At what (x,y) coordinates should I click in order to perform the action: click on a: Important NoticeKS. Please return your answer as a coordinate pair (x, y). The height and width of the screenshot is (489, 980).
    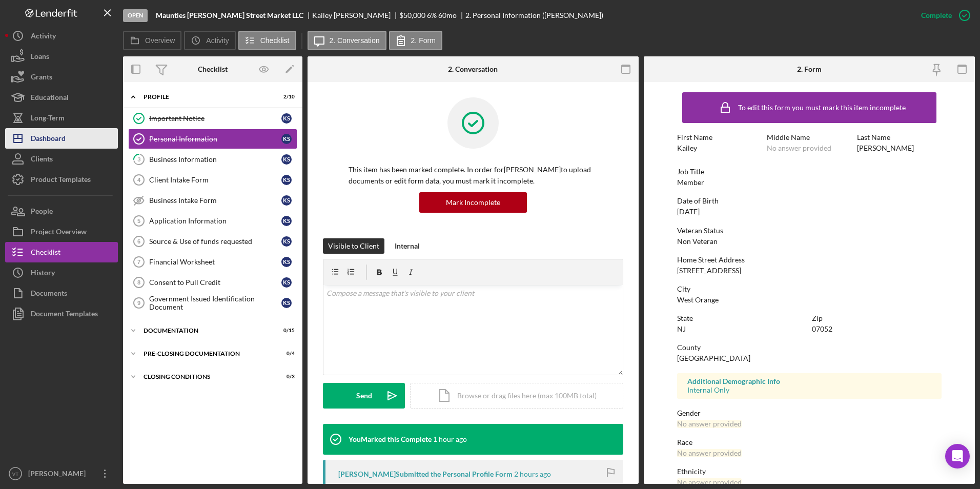
    Looking at the image, I should click on (213, 119).